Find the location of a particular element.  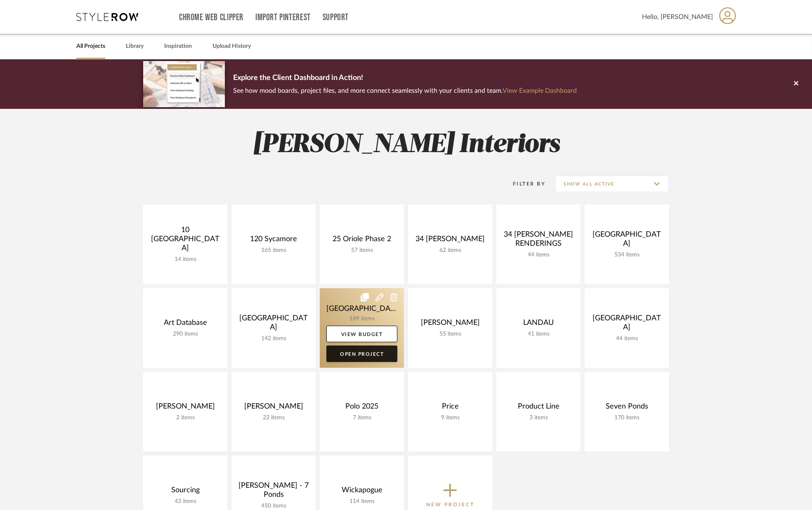

a: Upload History is located at coordinates (231, 47).